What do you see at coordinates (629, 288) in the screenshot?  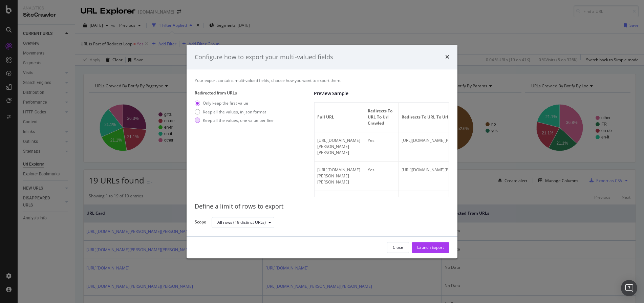 I see `div: Open Intercom Messenger` at bounding box center [629, 288].